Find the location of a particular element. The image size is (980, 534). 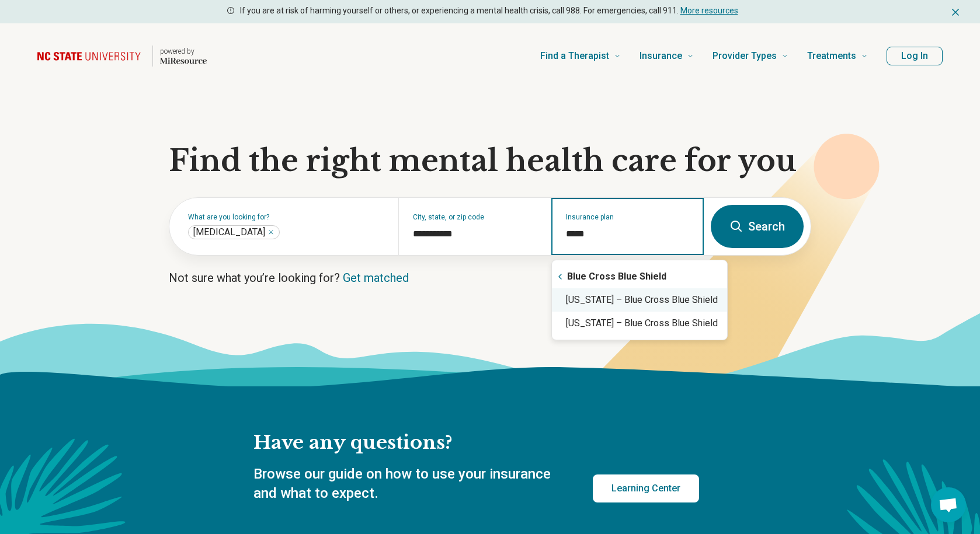

a: Home page is located at coordinates (122, 56).